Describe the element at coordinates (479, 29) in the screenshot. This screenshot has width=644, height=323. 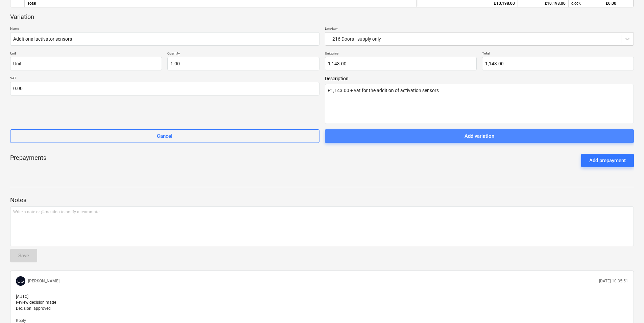
I see `p: Line-item` at that location.